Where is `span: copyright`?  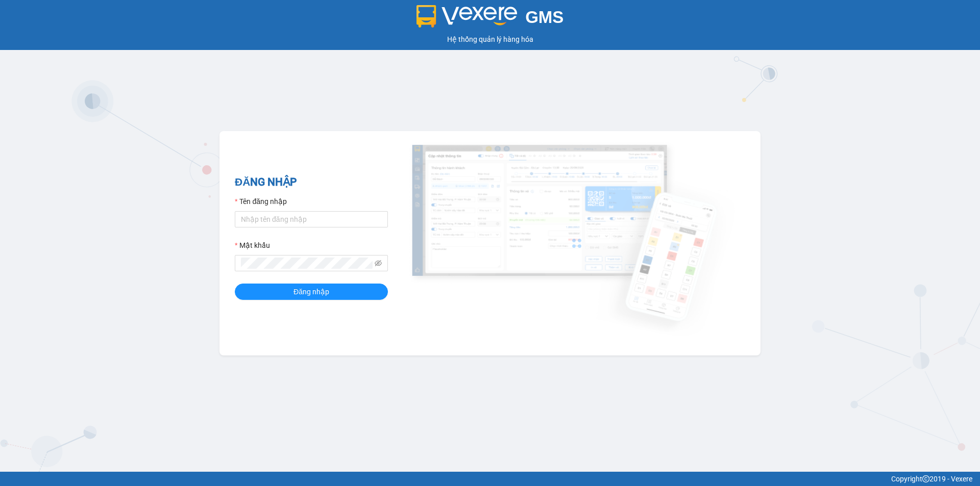
span: copyright is located at coordinates (926, 479).